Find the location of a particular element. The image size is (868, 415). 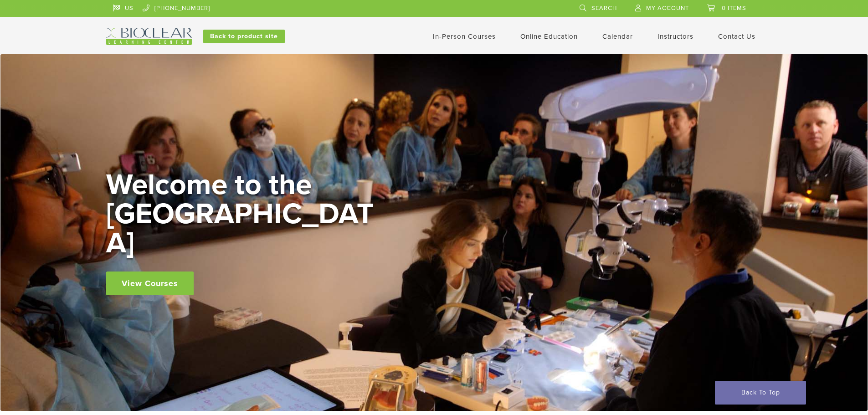

a: Instructors is located at coordinates (675, 36).